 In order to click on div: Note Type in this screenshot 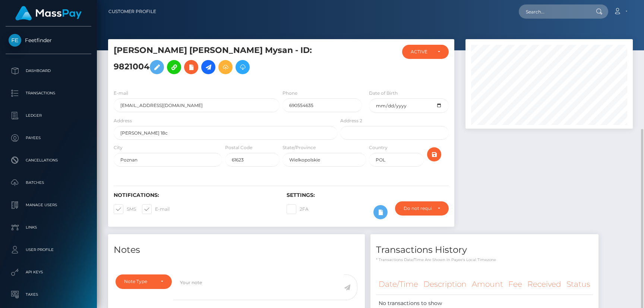, I will do `click(139, 282)`.